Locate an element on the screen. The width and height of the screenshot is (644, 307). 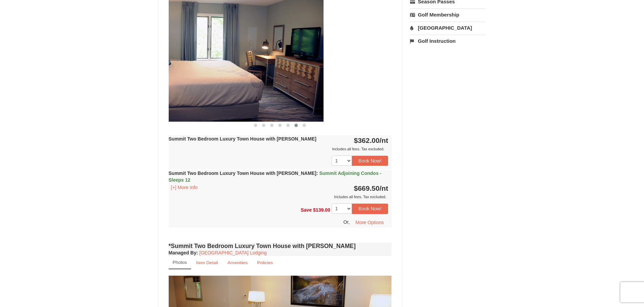
a: Golf Instruction is located at coordinates (447, 41).